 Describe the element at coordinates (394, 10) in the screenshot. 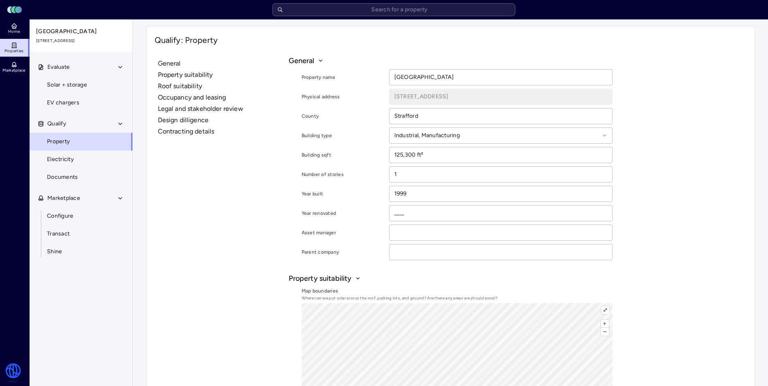

I see `input: Search for a property` at that location.